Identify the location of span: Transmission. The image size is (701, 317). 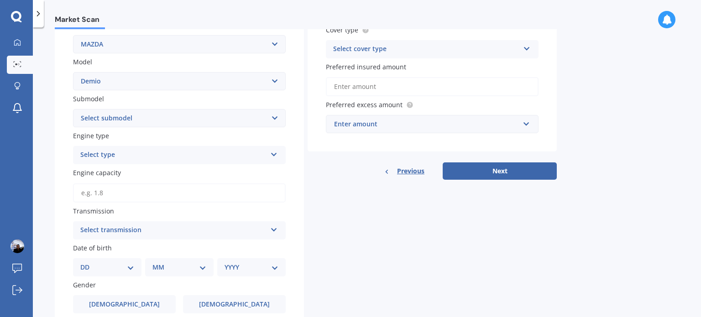
(94, 211).